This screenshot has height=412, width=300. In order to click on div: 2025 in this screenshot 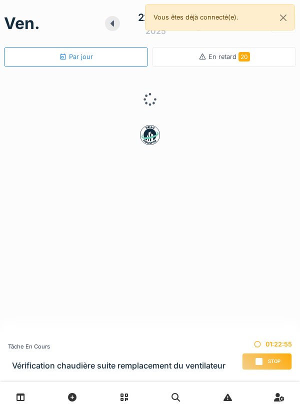, I will do `click(155, 31)`.